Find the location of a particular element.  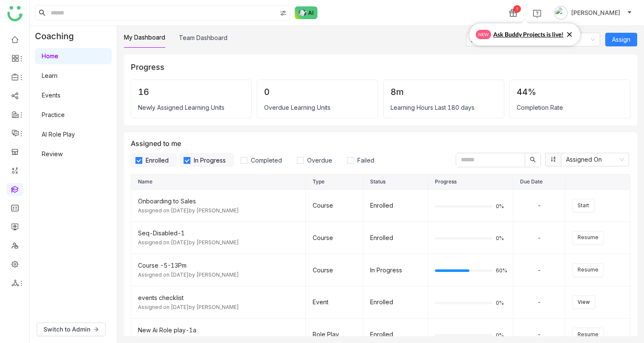

div: Newly Assigned Learning Units is located at coordinates (191, 107).